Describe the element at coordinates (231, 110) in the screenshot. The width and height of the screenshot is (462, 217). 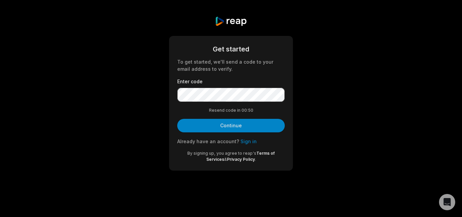
I see `div: Resend code in 00:` at that location.